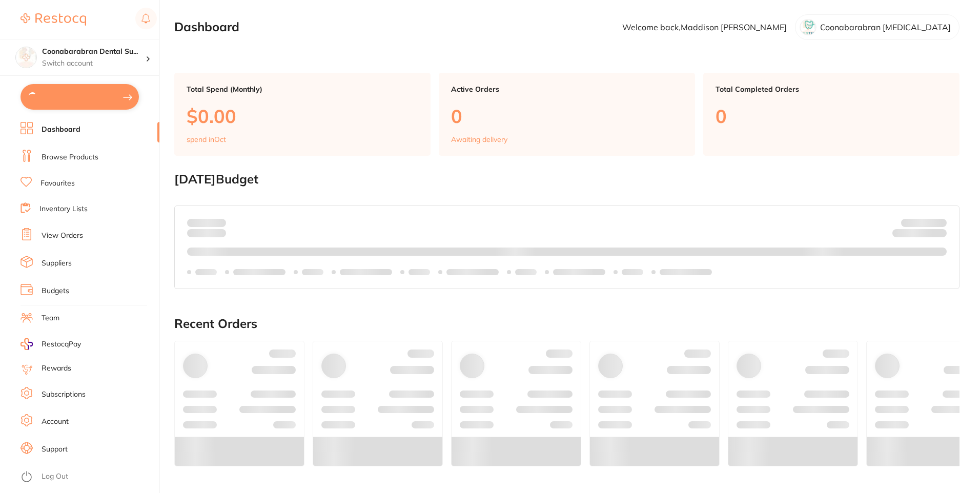  What do you see at coordinates (566, 114) in the screenshot?
I see `a: Active Orders0Awaiting delivery` at bounding box center [566, 114].